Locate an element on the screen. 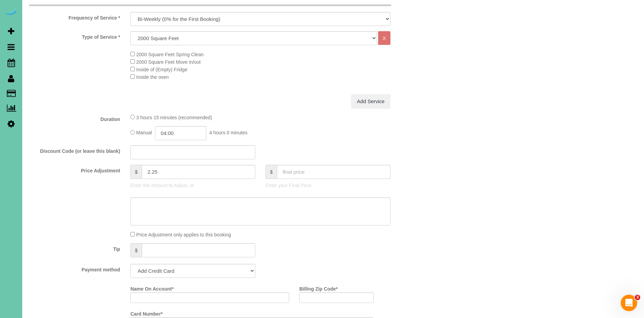 Image resolution: width=644 pixels, height=318 pixels. span: 3 hours 15 minutes (recommended) is located at coordinates (174, 118).